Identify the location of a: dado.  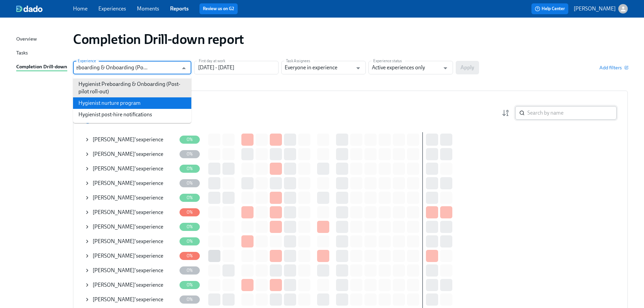
(44, 9).